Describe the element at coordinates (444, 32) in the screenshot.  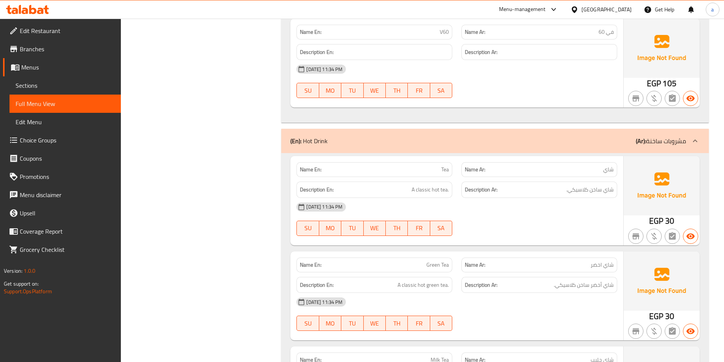
I see `span: V60` at that location.